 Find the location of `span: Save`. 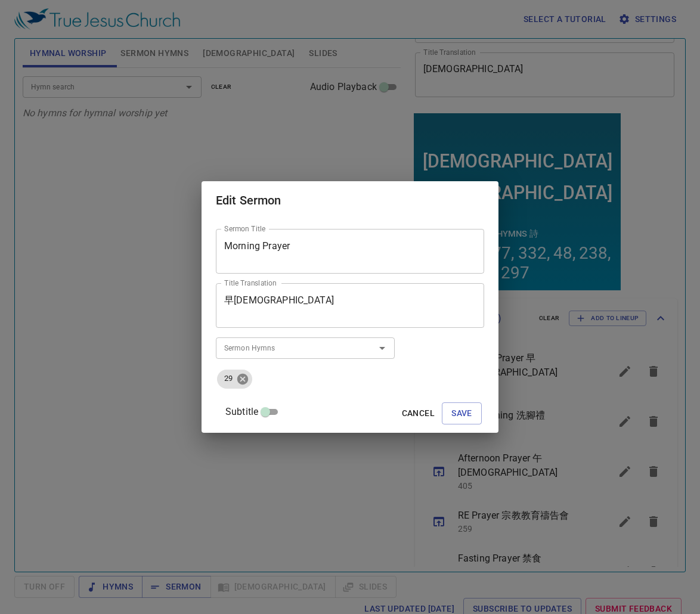

span: Save is located at coordinates (462, 414).